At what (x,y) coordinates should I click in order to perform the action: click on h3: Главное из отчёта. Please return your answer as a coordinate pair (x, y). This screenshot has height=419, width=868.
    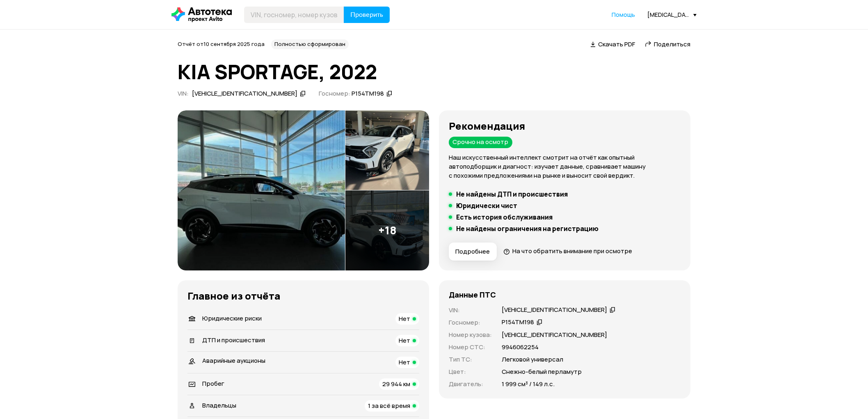
    Looking at the image, I should click on (303, 296).